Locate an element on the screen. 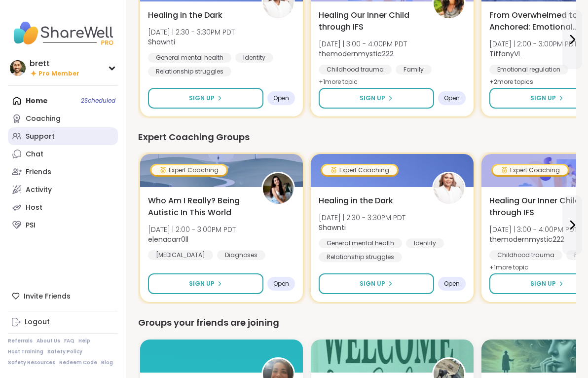 This screenshot has height=378, width=588. img: elenacarr0ll is located at coordinates (278, 188).